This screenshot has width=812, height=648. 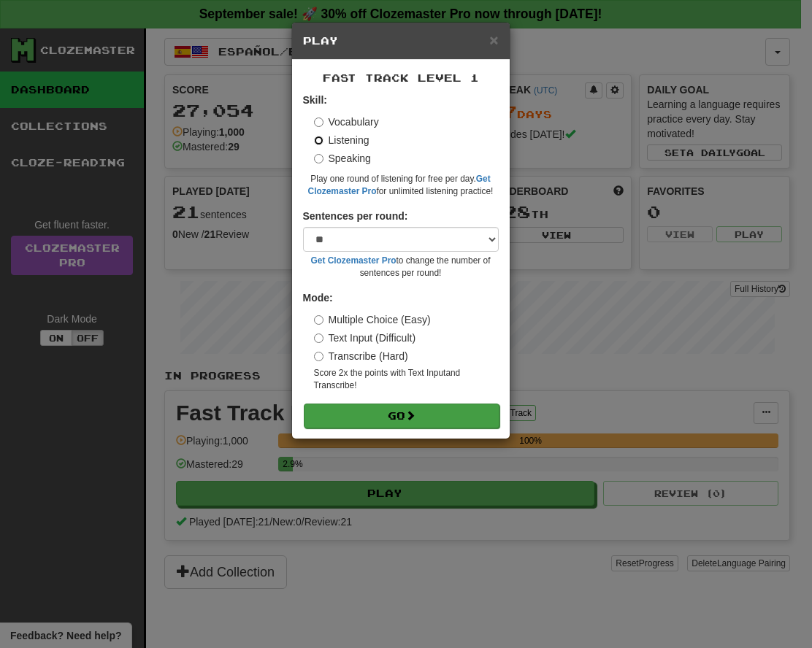 I want to click on small: Score 2x the points with Text Input and Transcribe !, so click(x=406, y=379).